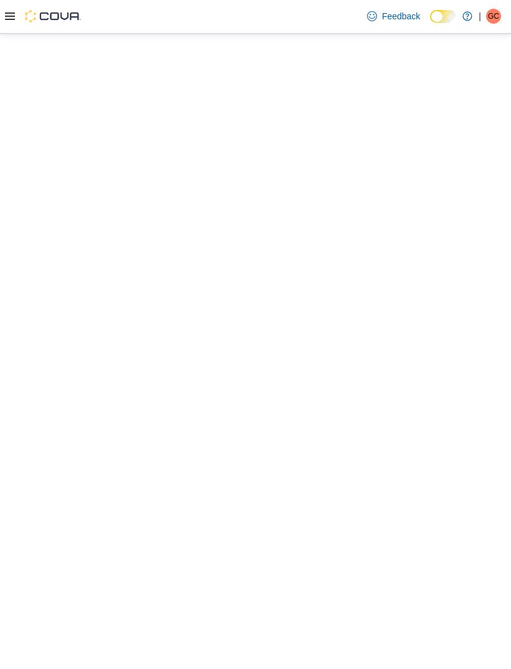 This screenshot has width=511, height=669. Describe the element at coordinates (394, 16) in the screenshot. I see `a: Feedback` at that location.